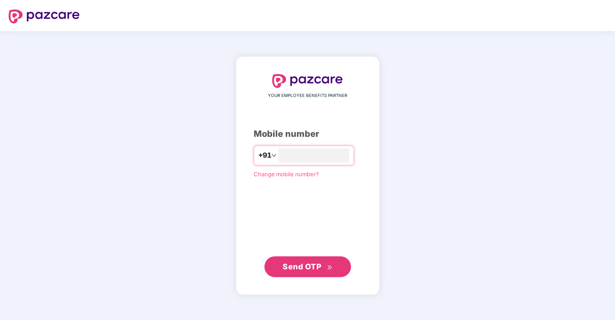  What do you see at coordinates (308, 134) in the screenshot?
I see `div: Mobile number` at bounding box center [308, 134].